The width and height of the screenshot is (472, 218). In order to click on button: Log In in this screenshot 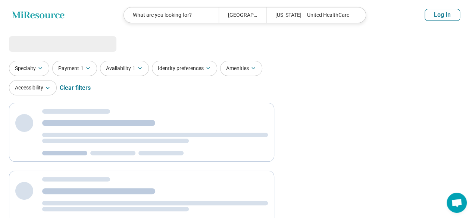, I will do `click(443, 15)`.